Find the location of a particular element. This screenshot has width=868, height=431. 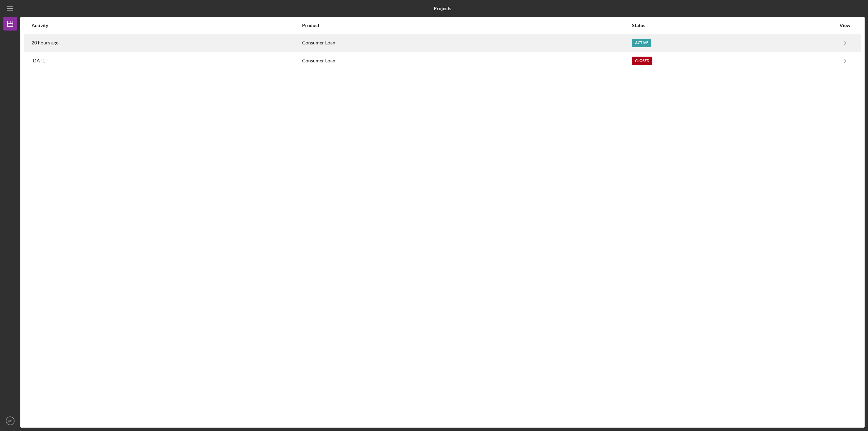

time: 2024-10-23 15:40 is located at coordinates (39, 61).